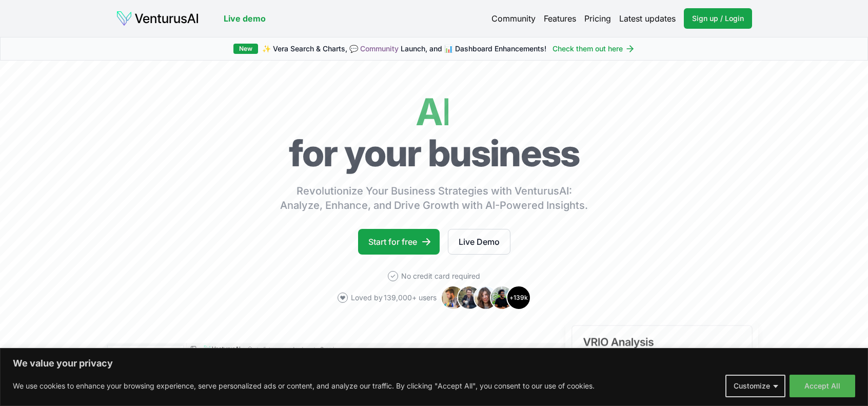 The width and height of the screenshot is (868, 406). What do you see at coordinates (399, 242) in the screenshot?
I see `a: Start for free` at bounding box center [399, 242].